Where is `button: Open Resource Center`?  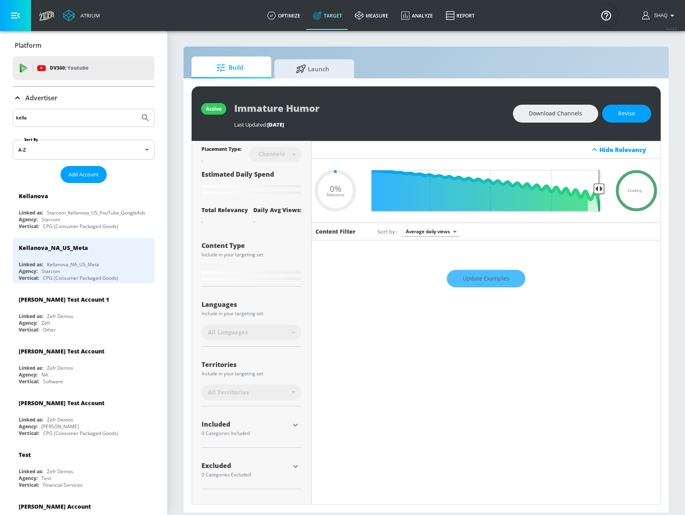 button: Open Resource Center is located at coordinates (606, 15).